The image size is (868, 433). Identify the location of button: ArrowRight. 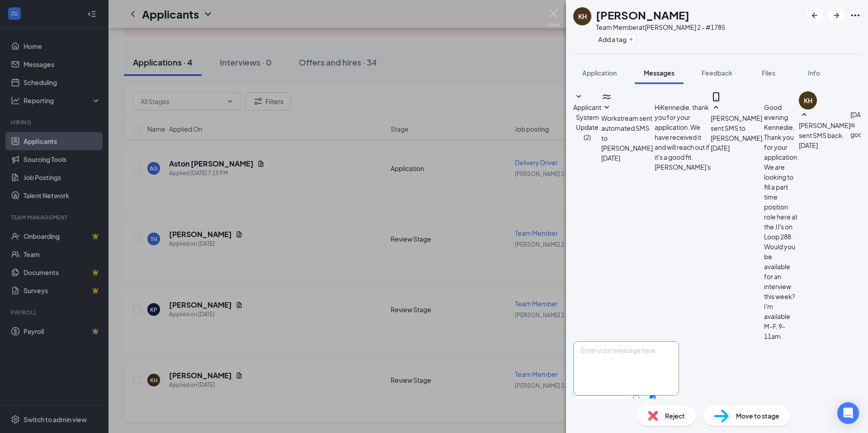
(836, 15).